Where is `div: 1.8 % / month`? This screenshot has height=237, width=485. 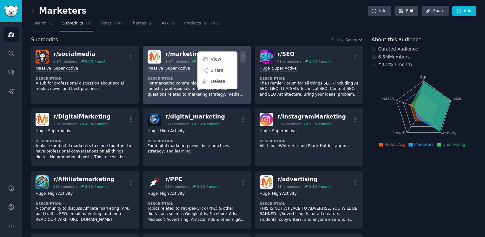
div: 1.8 % / month is located at coordinates (208, 186).